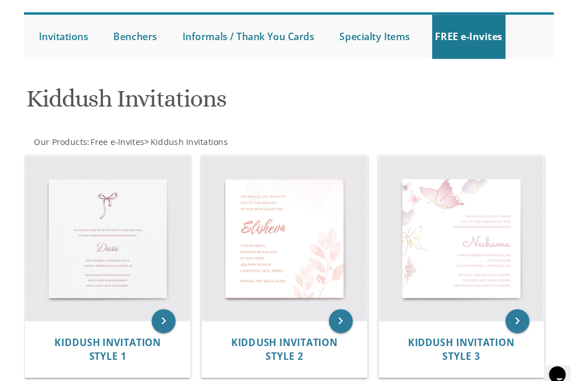 The height and width of the screenshot is (381, 586). What do you see at coordinates (128, 136) in the screenshot?
I see `a: Free e-Invites` at bounding box center [128, 136].